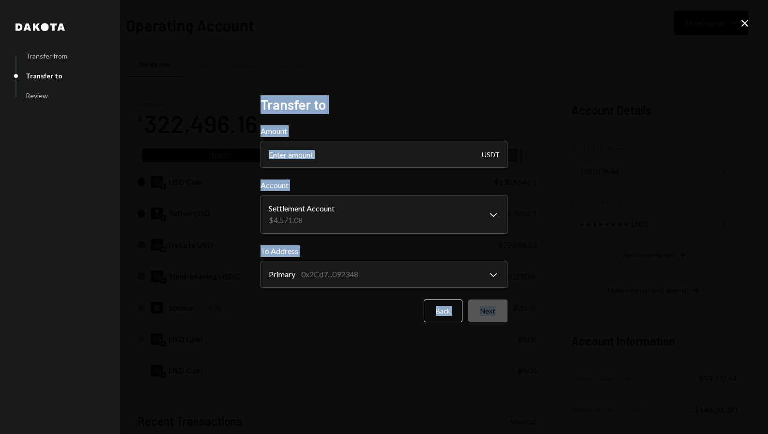  Describe the element at coordinates (330, 275) in the screenshot. I see `div: 0x2Cd7...092348` at that location.